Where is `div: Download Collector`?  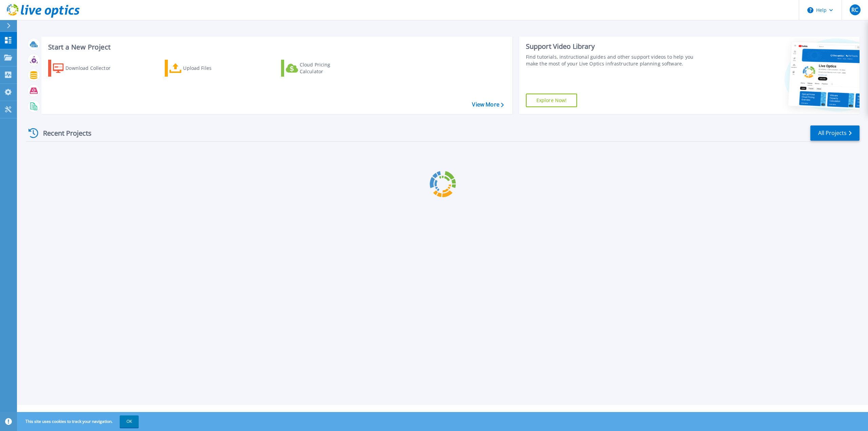 div: Download Collector is located at coordinates (93, 68).